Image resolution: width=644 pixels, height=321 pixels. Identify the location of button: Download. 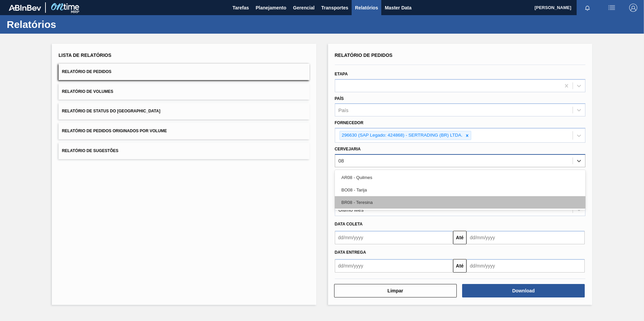
(523, 291).